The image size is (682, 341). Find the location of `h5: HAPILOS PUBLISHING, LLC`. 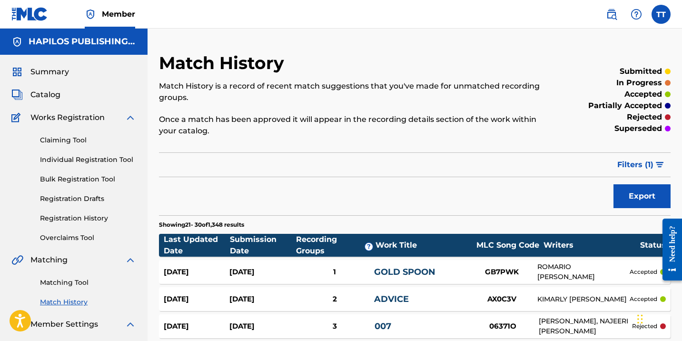

h5: HAPILOS PUBLISHING, LLC is located at coordinates (82, 41).